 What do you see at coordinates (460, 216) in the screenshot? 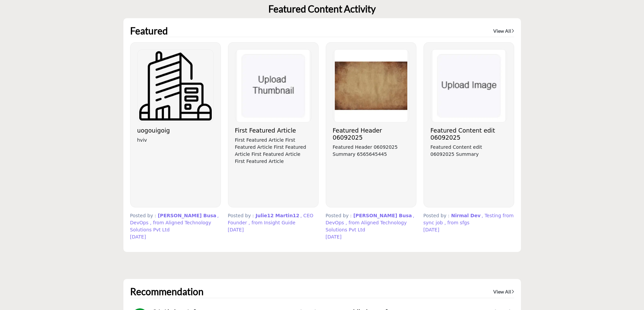
I see `span: Nirmal` at bounding box center [460, 216].